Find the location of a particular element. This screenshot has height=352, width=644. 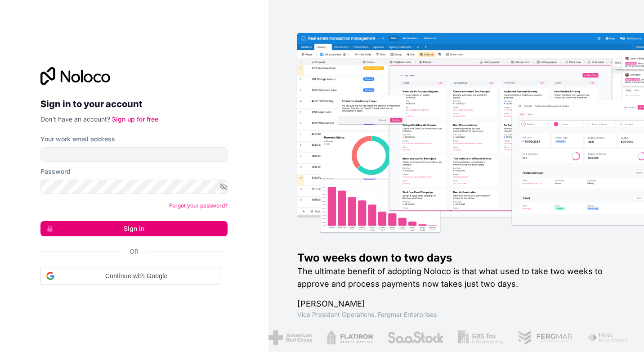

span: Continue with Google is located at coordinates (136, 276).